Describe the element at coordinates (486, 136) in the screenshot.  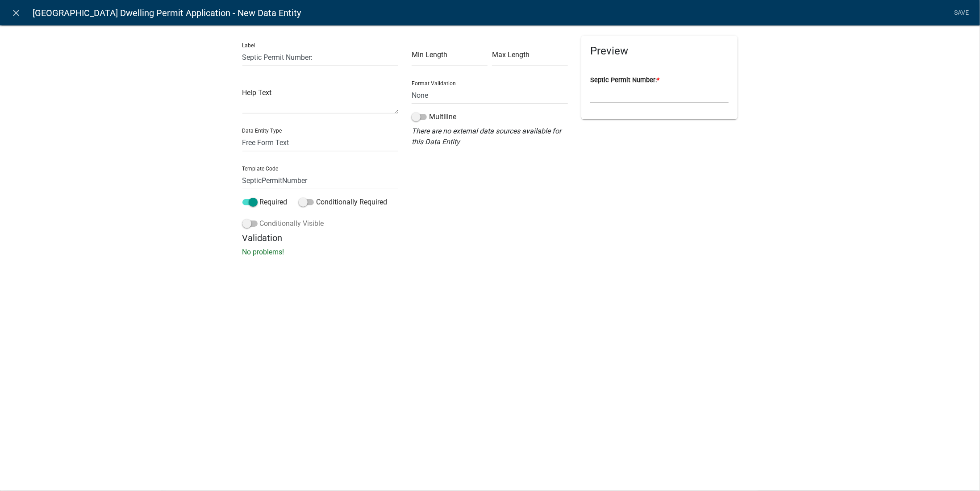
I see `i: There are no external data sources available for this Data Entity` at that location.